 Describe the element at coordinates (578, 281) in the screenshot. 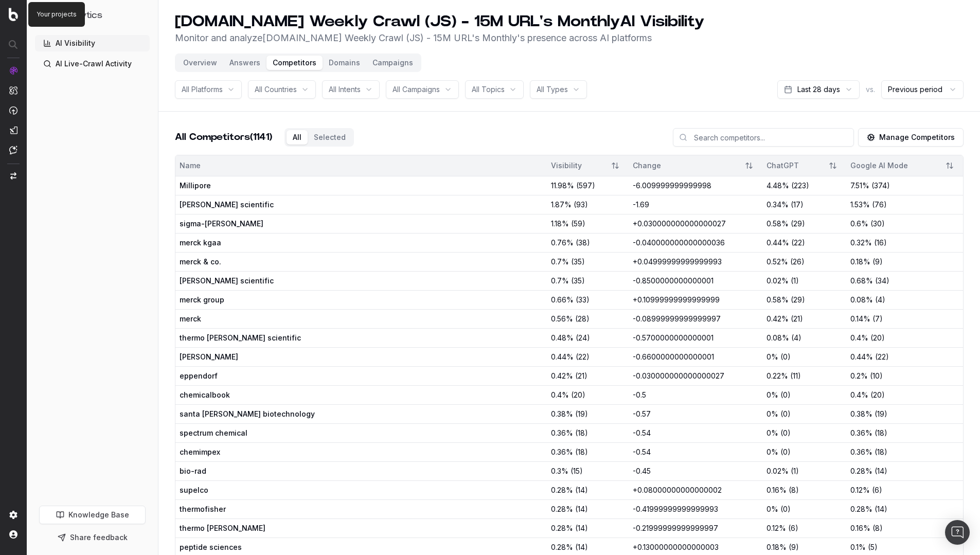

I see `span: ( 35 )` at that location.